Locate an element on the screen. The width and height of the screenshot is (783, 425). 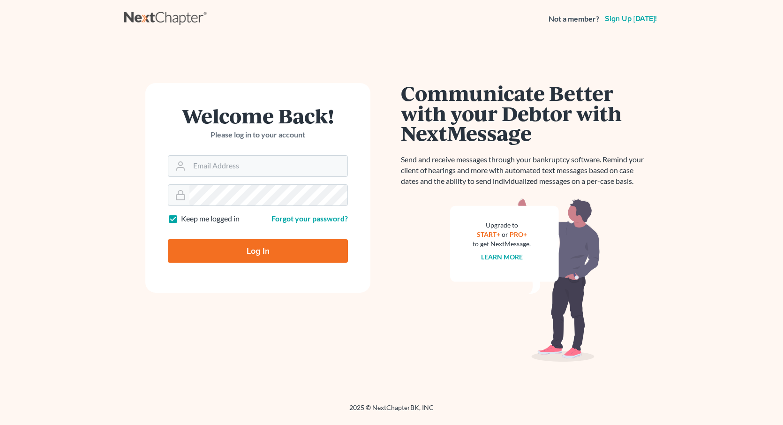
img: nextmessage_bg-59042aed3d76b12b5cd301f8e5b87938c9018125f34e5fa2b7a6b67550977c72.svg is located at coordinates (525, 280).